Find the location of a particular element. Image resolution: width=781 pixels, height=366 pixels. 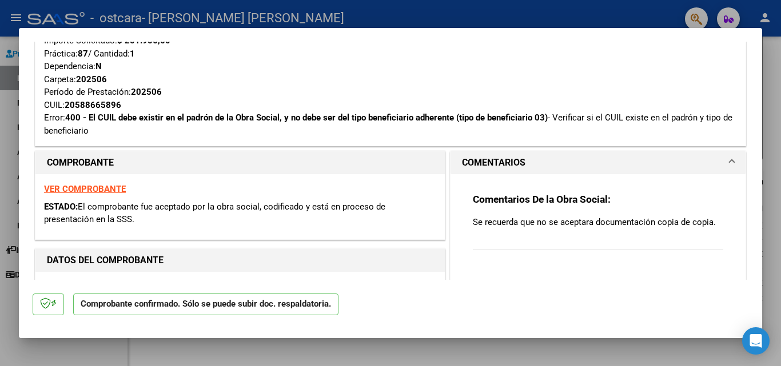

div: COMENTARIOS is located at coordinates (598, 227).